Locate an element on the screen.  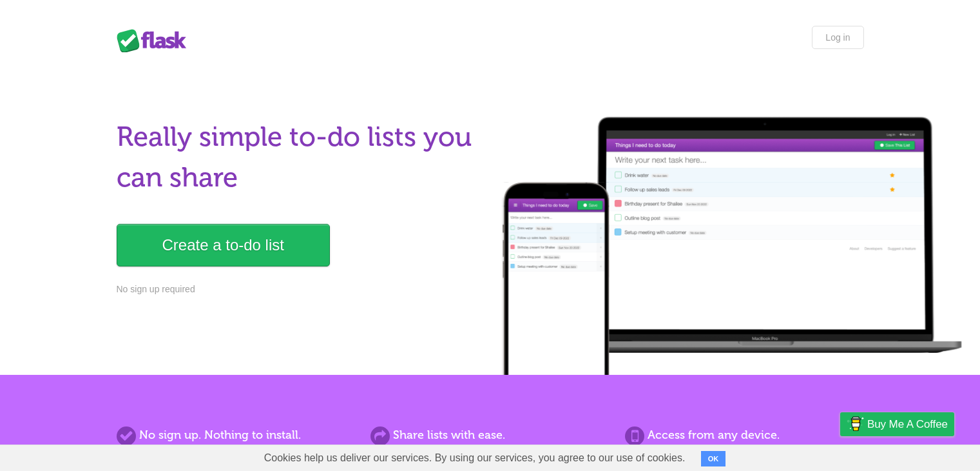
p: No sign up required is located at coordinates (300, 289).